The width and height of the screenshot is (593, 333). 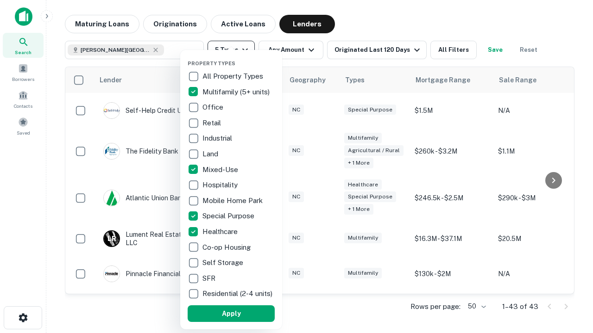 What do you see at coordinates (238, 294) in the screenshot?
I see `p: Residential (2-4 units)` at bounding box center [238, 294].